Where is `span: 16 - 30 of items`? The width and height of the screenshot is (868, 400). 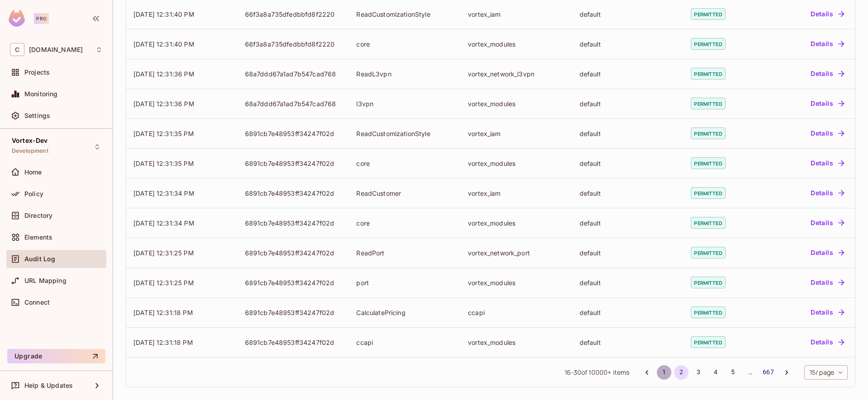
span: 16 - 30 of items is located at coordinates (597, 373).